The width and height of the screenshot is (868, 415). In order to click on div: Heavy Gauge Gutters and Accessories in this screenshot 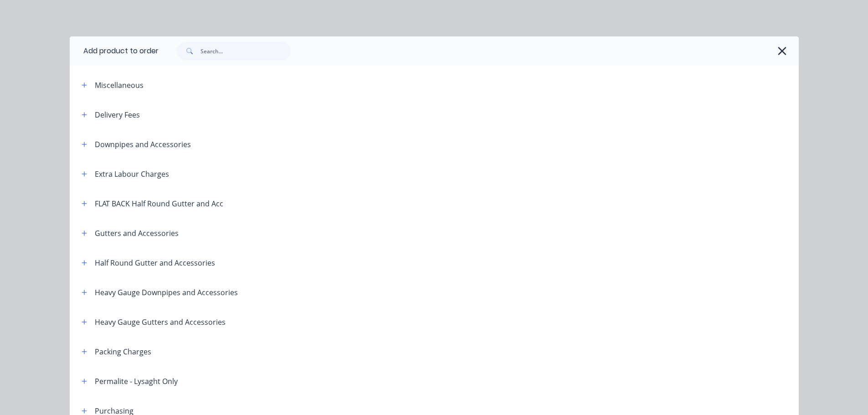, I will do `click(160, 322)`.